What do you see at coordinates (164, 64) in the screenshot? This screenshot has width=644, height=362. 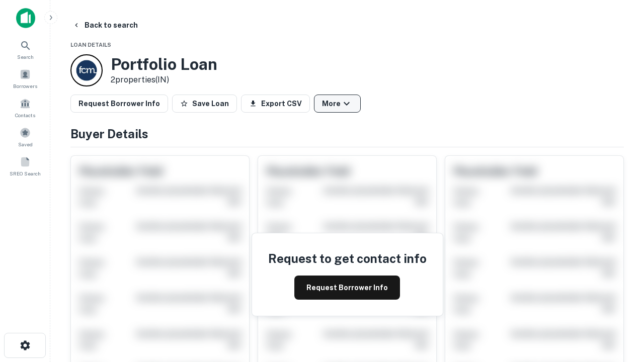 I see `h3: Portfolio Loan` at bounding box center [164, 64].